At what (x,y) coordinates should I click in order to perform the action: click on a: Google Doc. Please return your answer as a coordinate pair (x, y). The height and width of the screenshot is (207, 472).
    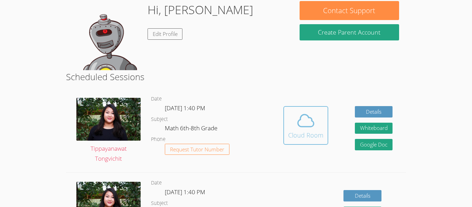
    Looking at the image, I should click on (374, 144).